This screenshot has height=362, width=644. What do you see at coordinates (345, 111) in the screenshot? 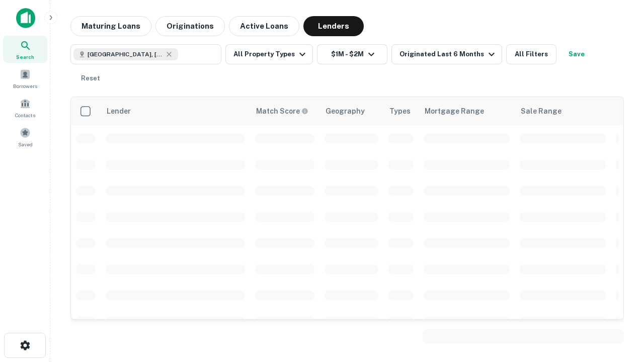
I see `div: Geography` at bounding box center [345, 111].